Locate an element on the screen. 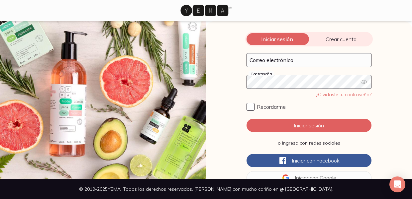 The width and height of the screenshot is (412, 199). span: Crear cuenta is located at coordinates (341, 39).